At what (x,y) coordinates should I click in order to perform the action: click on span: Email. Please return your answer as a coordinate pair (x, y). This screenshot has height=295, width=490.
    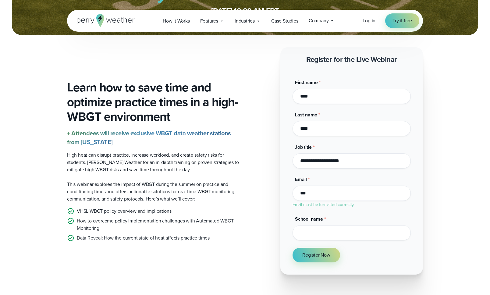
    Looking at the image, I should click on (301, 179).